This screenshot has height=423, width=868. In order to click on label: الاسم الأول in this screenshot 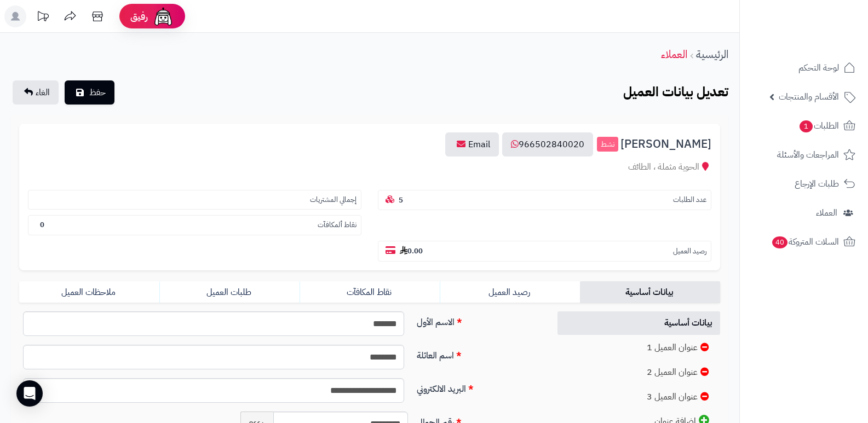, I will do `click(479, 320)`.